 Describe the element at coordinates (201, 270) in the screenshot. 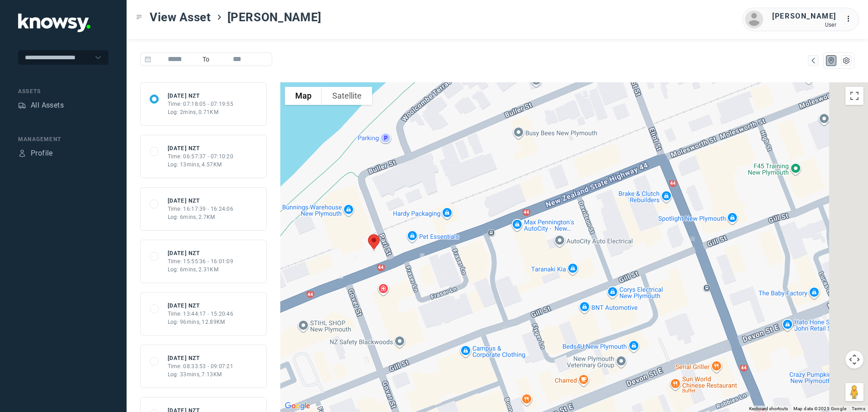

I see `div: Log: 6mins, 2.31KM` at that location.